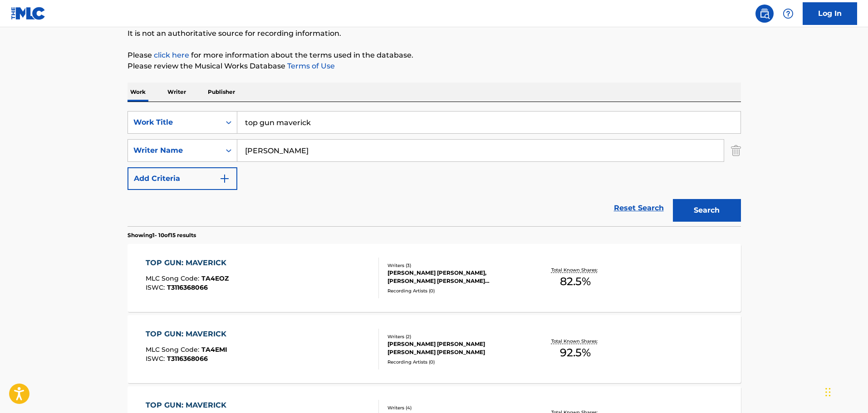 The height and width of the screenshot is (413, 868). I want to click on img: help, so click(788, 13).